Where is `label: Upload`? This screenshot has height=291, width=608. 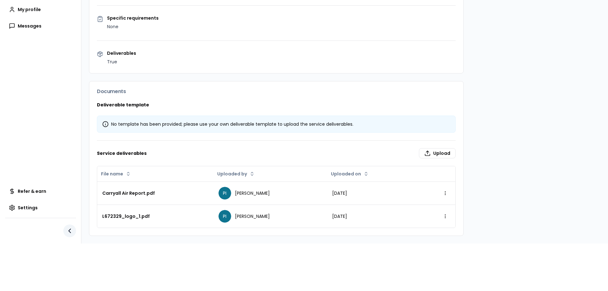
label: Upload is located at coordinates (437, 153).